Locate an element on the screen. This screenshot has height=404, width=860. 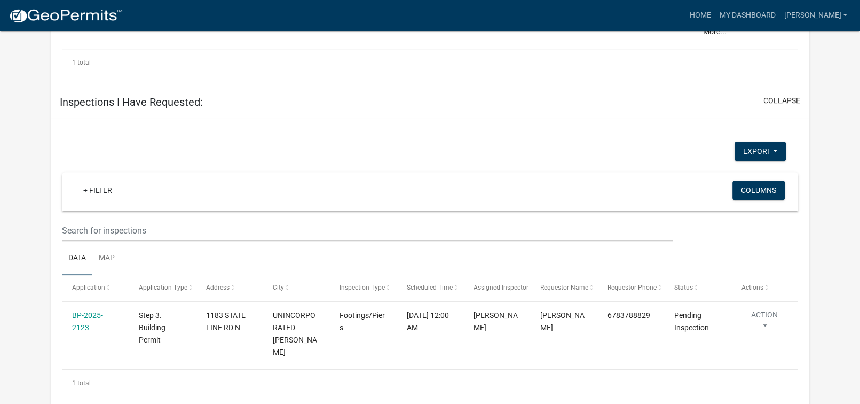
span: City is located at coordinates (278, 287).